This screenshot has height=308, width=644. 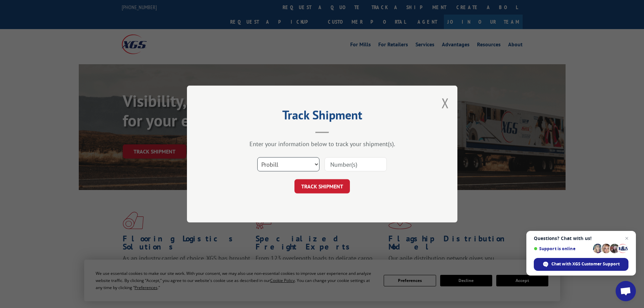 I want to click on button: TRACK SHIPMENT, so click(x=322, y=186).